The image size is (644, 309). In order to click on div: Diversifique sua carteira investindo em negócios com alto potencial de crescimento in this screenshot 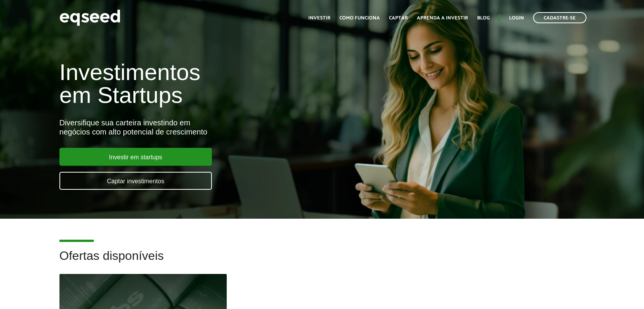, I will do `click(215, 127)`.